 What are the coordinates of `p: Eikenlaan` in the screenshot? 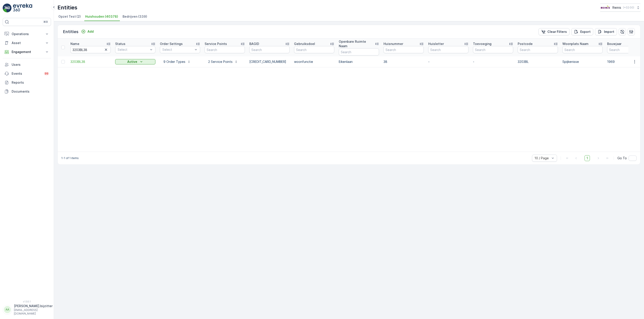 It's located at (359, 62).